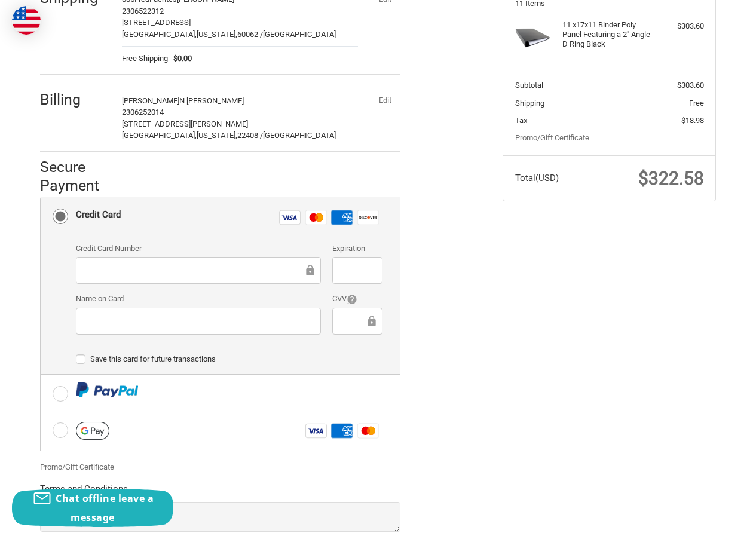 The image size is (756, 536). Describe the element at coordinates (692, 120) in the screenshot. I see `span: $18.98` at that location.